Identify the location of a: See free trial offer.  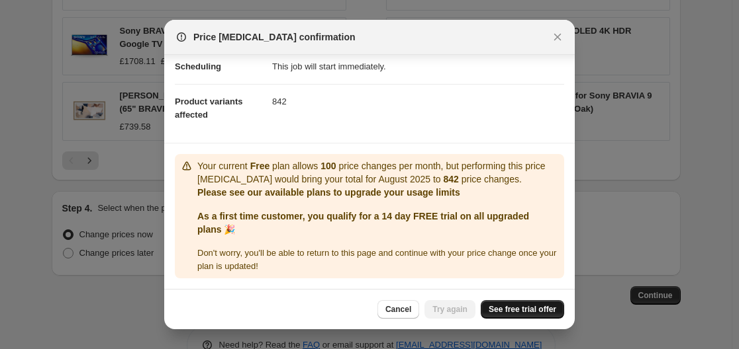
(522, 310).